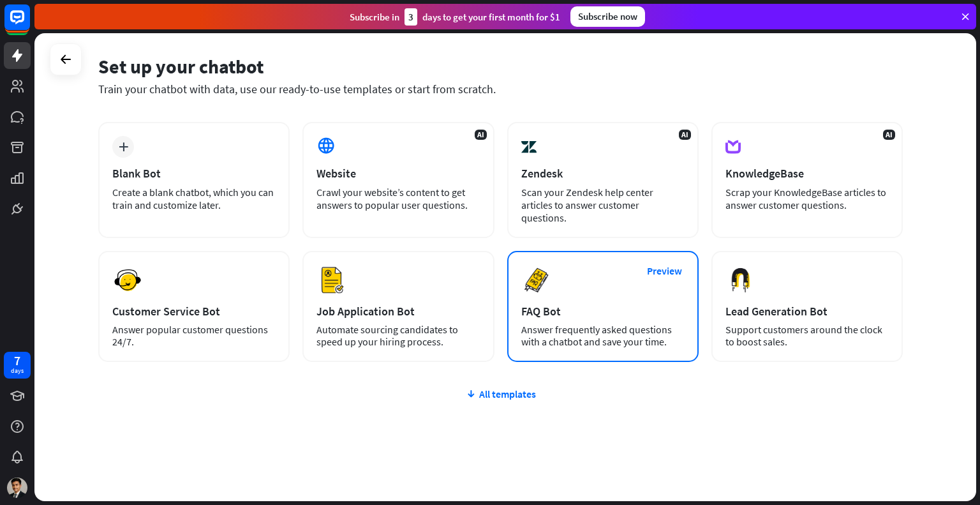  What do you see at coordinates (398, 311) in the screenshot?
I see `div: Job Application Bot` at bounding box center [398, 311].